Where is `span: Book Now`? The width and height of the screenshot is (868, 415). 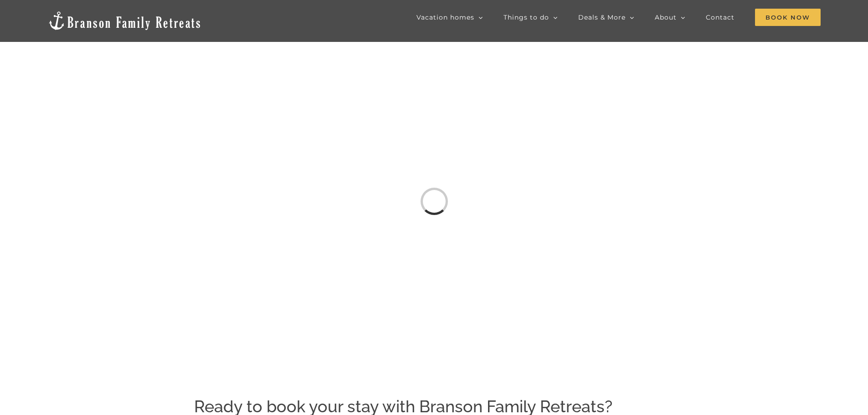
span: Book Now is located at coordinates (788, 17).